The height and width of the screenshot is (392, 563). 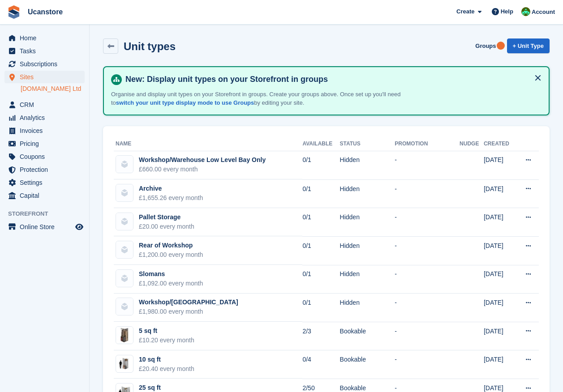 What do you see at coordinates (188, 311) in the screenshot?
I see `div: £1,980.00 every month` at bounding box center [188, 311].